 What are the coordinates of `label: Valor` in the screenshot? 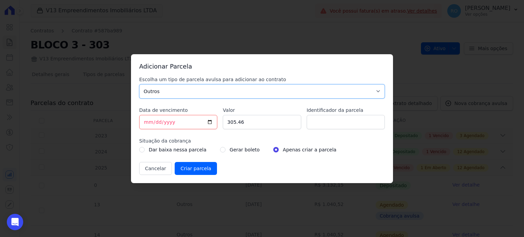 It's located at (262, 110).